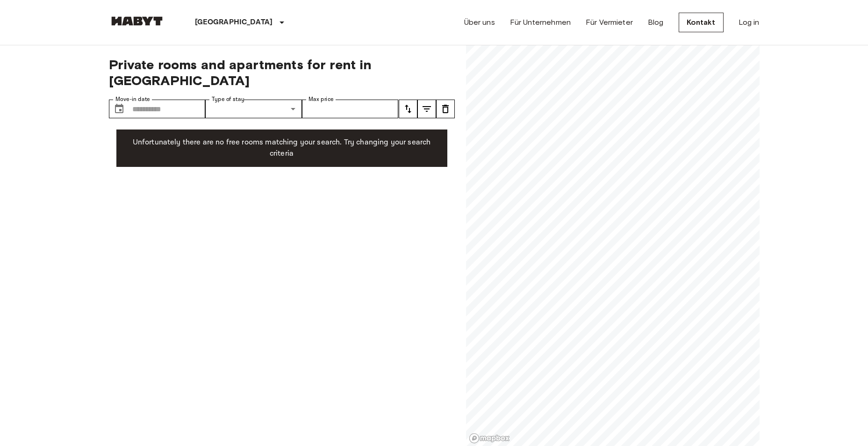 The image size is (868, 446). Describe the element at coordinates (137, 21) in the screenshot. I see `img: Habyt` at that location.